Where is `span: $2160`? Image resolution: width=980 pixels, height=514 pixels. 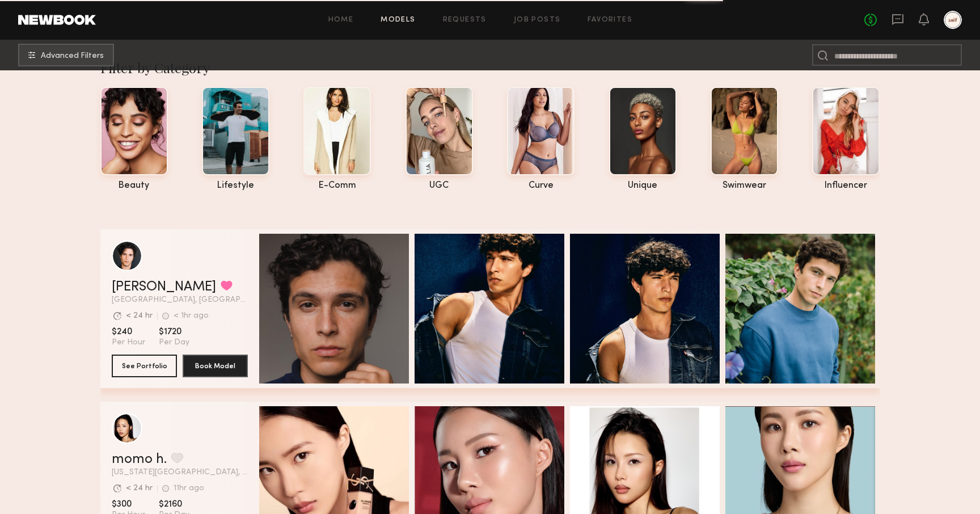
span: $2160 is located at coordinates (174, 505).